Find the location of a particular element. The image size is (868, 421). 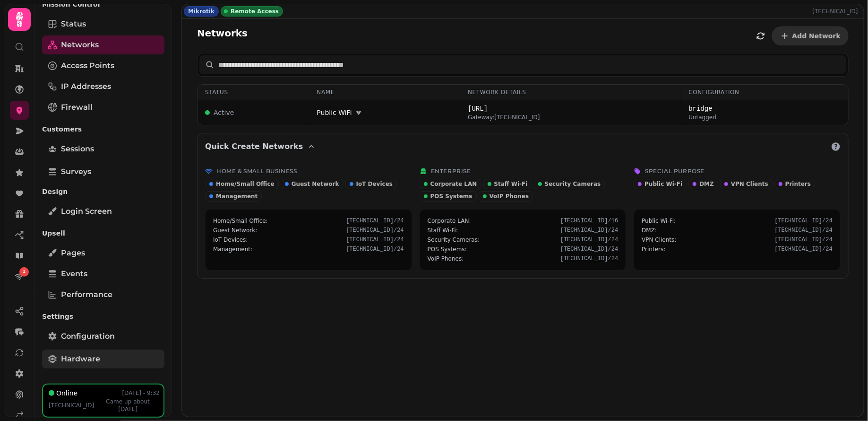

span: Access Points is located at coordinates (88, 66).